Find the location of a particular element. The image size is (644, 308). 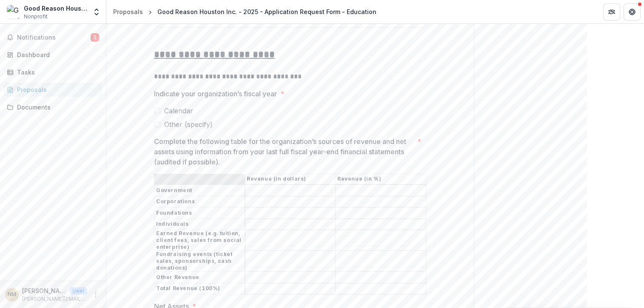

span: Nonprofit is located at coordinates (36, 17).